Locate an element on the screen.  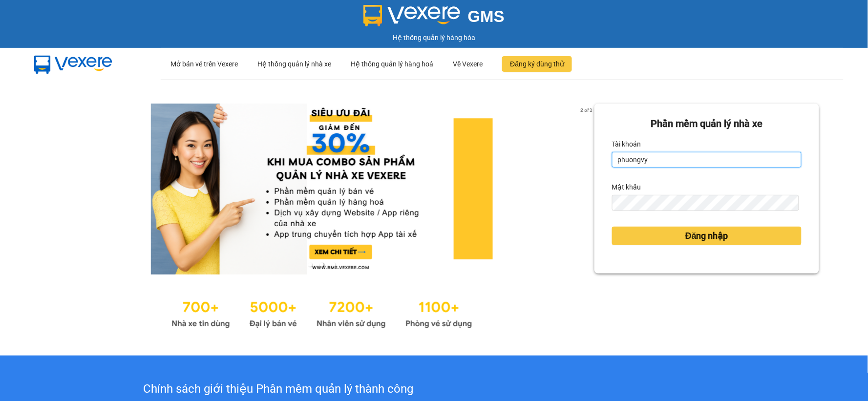
div: Phần mềm quản lý nhà xe is located at coordinates (707, 124).